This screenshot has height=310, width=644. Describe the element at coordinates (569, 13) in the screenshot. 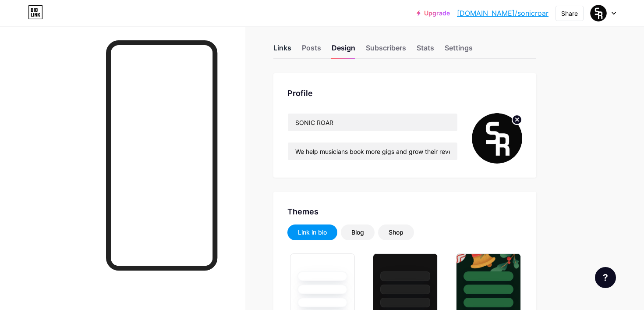

I see `div: Share` at that location.